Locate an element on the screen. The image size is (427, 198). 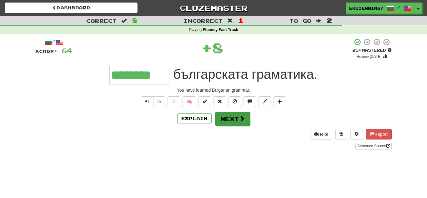
span: Incorrect is located at coordinates (203, 21).